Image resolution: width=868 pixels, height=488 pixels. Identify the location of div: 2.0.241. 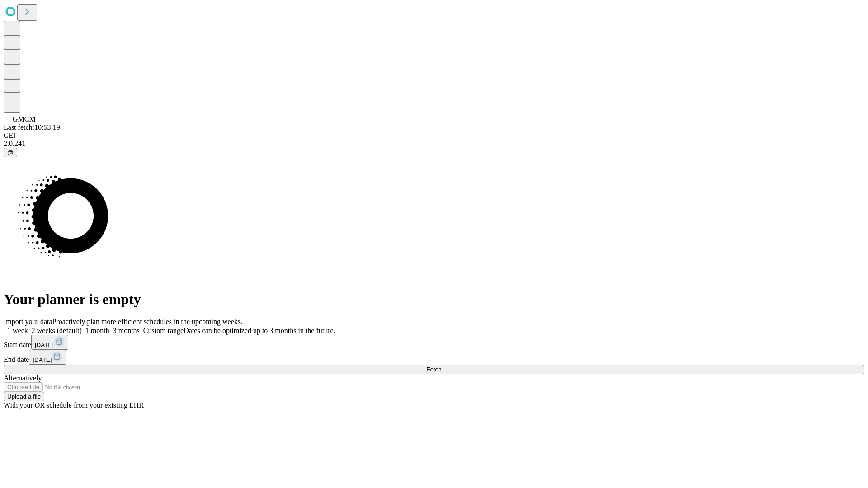
(434, 144).